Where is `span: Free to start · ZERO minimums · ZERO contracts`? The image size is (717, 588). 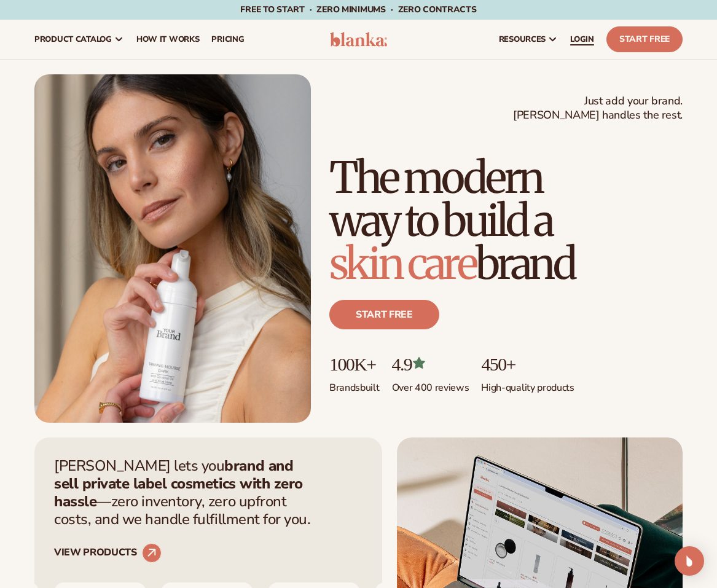 span: Free to start · ZERO minimums · ZERO contracts is located at coordinates (358, 10).